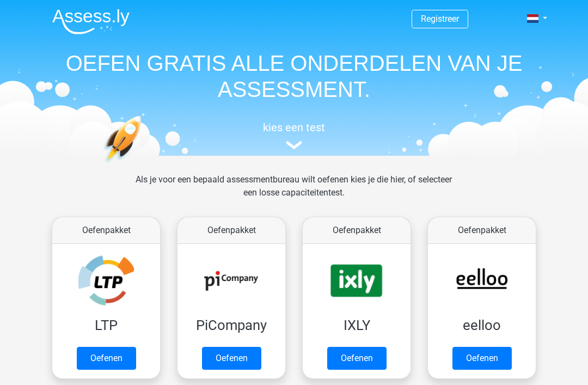 The height and width of the screenshot is (385, 588). Describe the element at coordinates (294, 76) in the screenshot. I see `h1: OEFEN GRATIS ALLE ONDERDELEN VAN JE ASSESSMENT.` at that location.